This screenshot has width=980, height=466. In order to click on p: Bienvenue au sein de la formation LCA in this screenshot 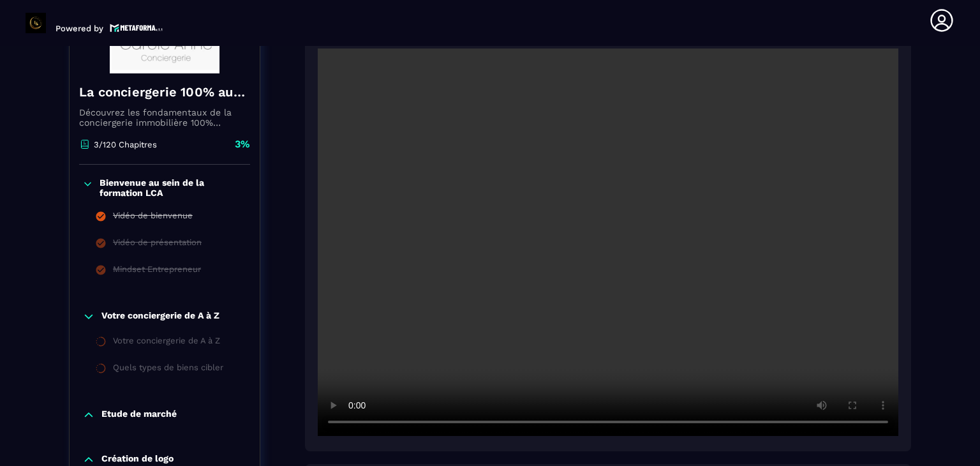, I will do `click(173, 187)`.